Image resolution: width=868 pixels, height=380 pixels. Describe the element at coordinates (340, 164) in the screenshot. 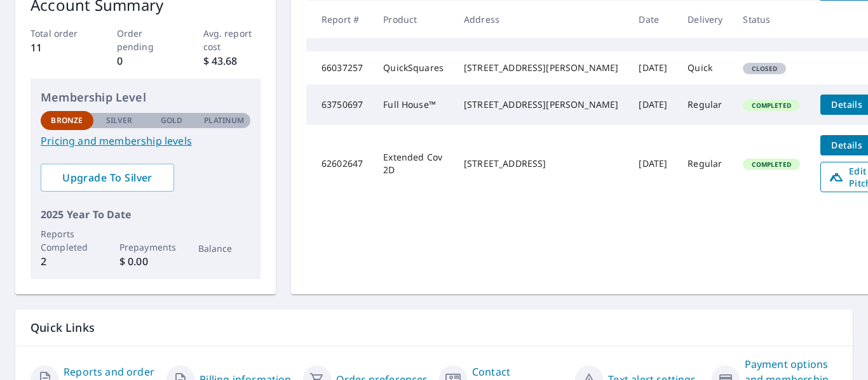

I see `td: 62602647` at that location.